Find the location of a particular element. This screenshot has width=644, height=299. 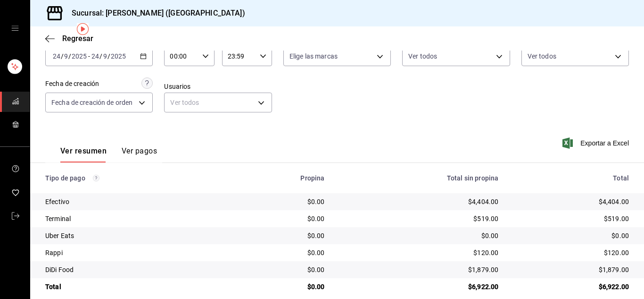

span: Fecha de creación de orden is located at coordinates (92, 102).